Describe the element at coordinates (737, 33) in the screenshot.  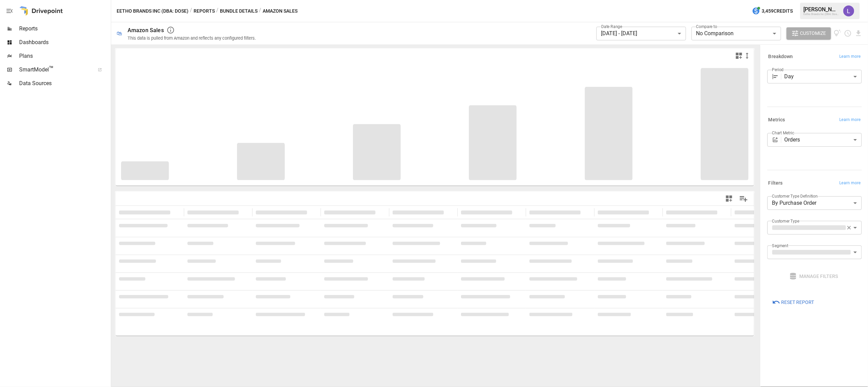
I see `div: No Comparison` at that location.